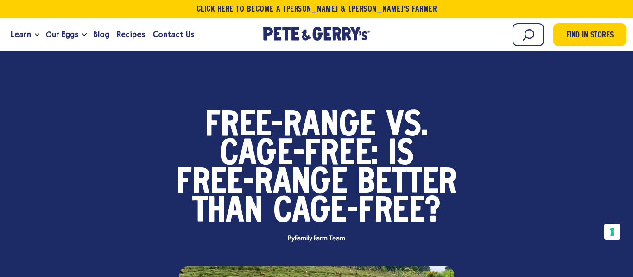 The image size is (633, 277). Describe the element at coordinates (528, 35) in the screenshot. I see `input: Search` at that location.